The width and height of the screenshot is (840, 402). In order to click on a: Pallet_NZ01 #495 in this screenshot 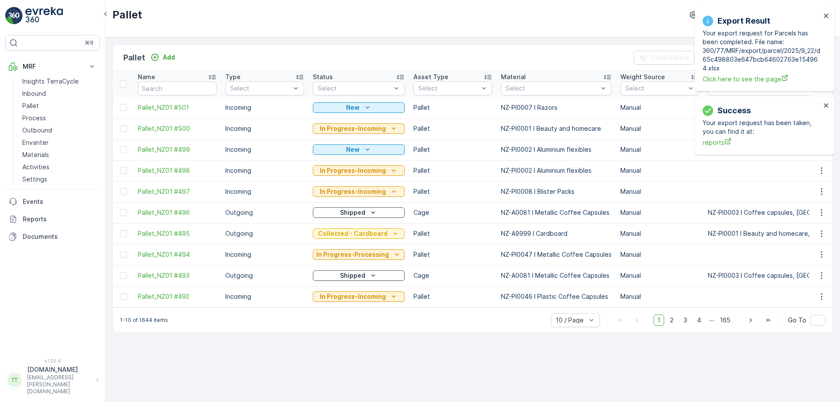, I will do `click(177, 234)`.